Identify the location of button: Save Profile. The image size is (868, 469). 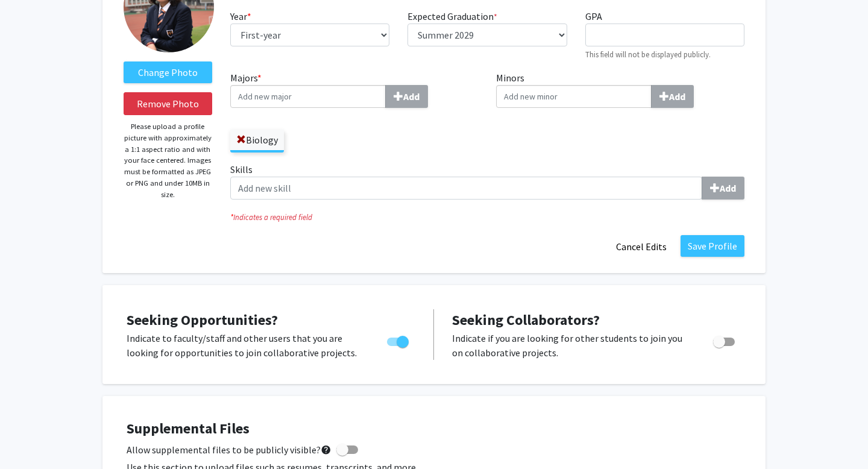
(712, 246).